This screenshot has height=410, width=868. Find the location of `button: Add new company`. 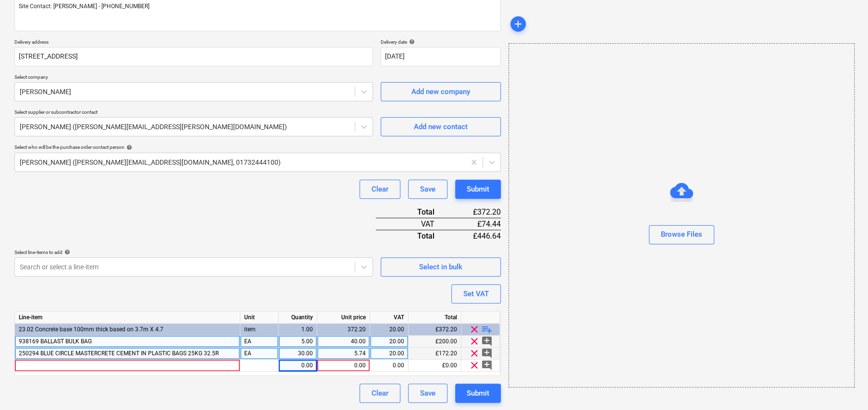

button: Add new company is located at coordinates (441, 92).